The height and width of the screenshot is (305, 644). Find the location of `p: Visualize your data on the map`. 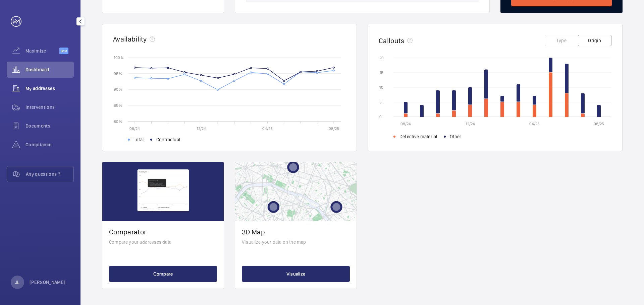

p: Visualize your data on the map is located at coordinates (296, 242).